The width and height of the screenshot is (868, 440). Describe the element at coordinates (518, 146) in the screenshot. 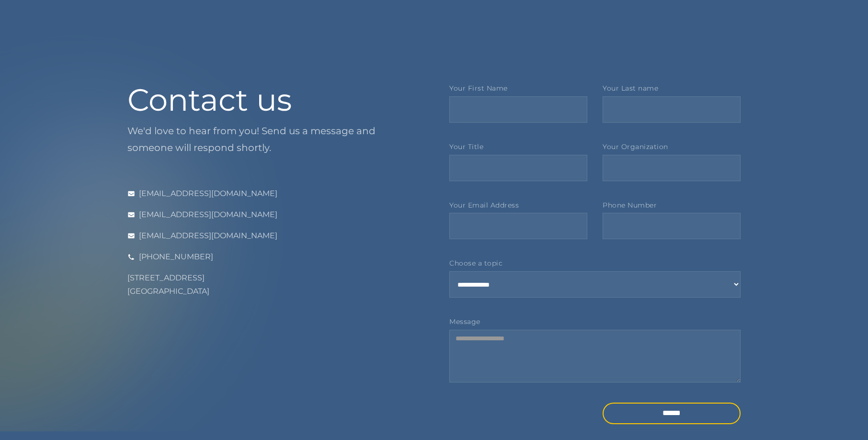

I see `label: Your Title` at that location.